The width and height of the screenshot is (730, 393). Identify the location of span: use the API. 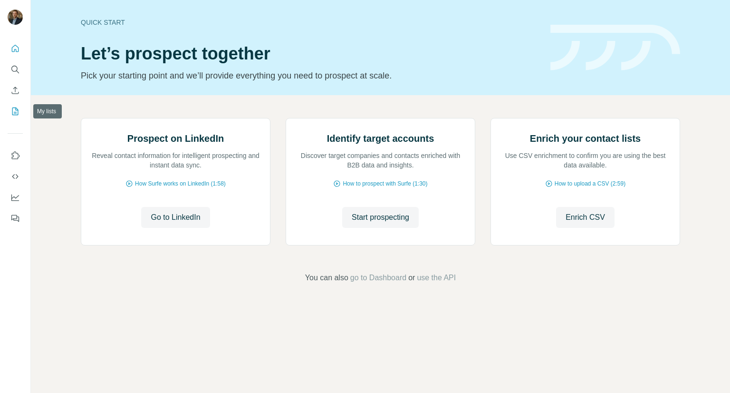
(436, 278).